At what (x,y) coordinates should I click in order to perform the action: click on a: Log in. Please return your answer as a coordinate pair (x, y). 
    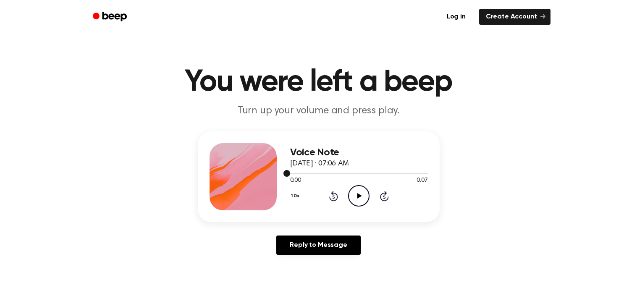
    Looking at the image, I should click on (456, 17).